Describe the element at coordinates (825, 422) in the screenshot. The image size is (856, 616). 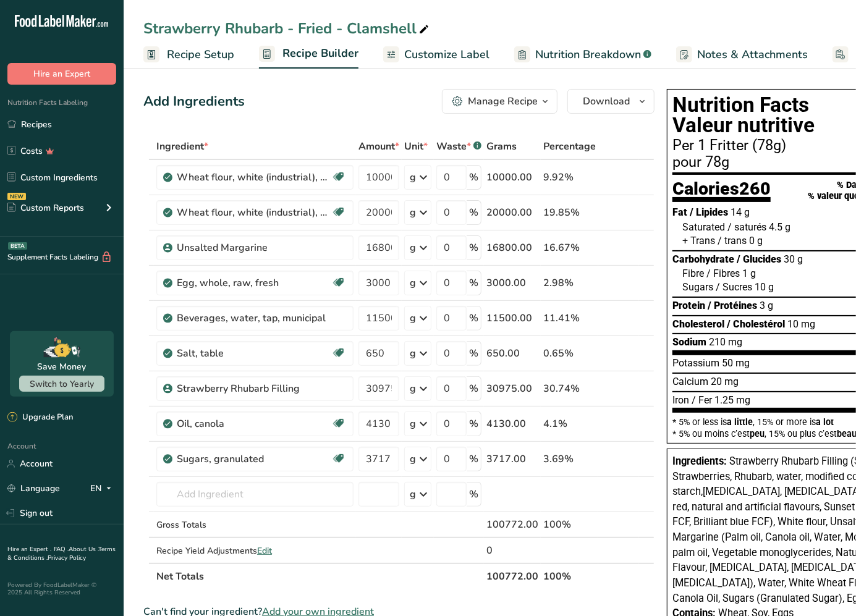
I see `span: a lot` at that location.